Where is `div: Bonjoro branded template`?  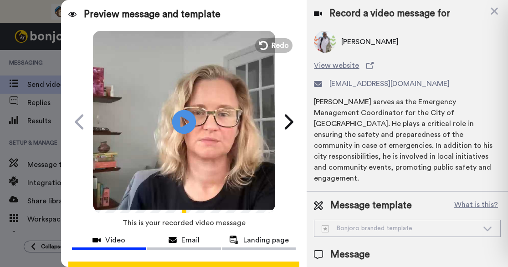 div: Bonjoro branded template is located at coordinates (400, 229).